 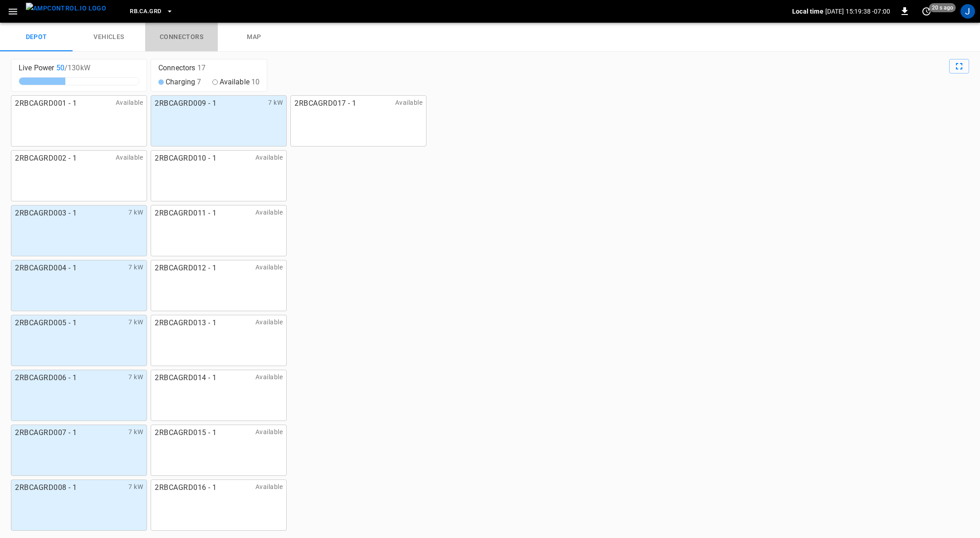 What do you see at coordinates (46, 323) in the screenshot?
I see `span: 2RBCAGRD005 - 1` at bounding box center [46, 323].